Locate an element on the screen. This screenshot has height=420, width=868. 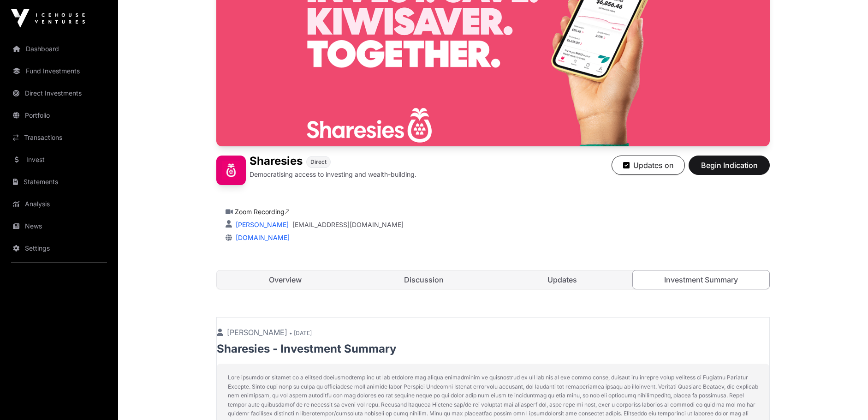
p: Sharesies - Investment Summary is located at coordinates (493, 349).